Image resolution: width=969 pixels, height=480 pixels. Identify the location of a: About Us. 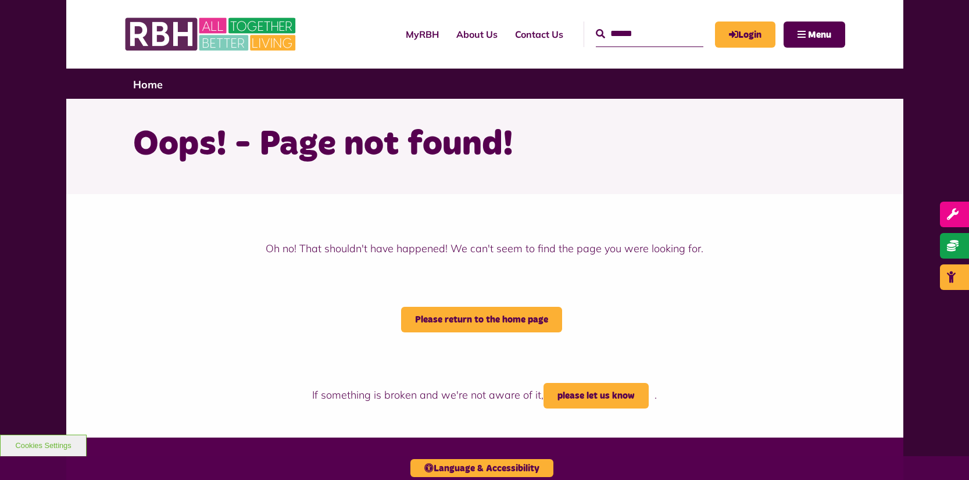
(476, 34).